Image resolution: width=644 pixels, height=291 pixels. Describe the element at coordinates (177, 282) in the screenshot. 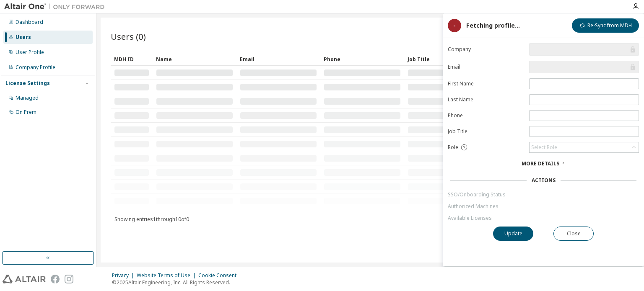

I see `p: © 2025 Altair Engineering, Inc. All Rights Reserved.` at that location.